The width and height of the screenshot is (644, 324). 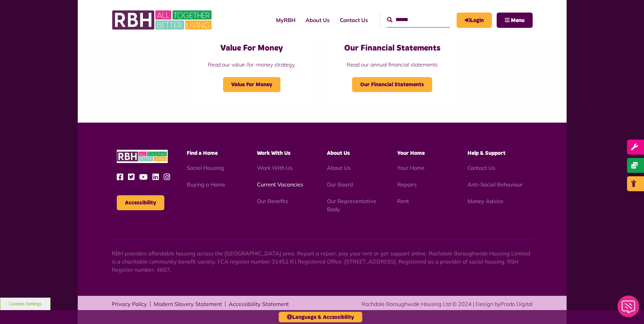 I want to click on div: Rochdale Boroughwide Housing Ltd © 2024 | Design by, so click(x=447, y=304).